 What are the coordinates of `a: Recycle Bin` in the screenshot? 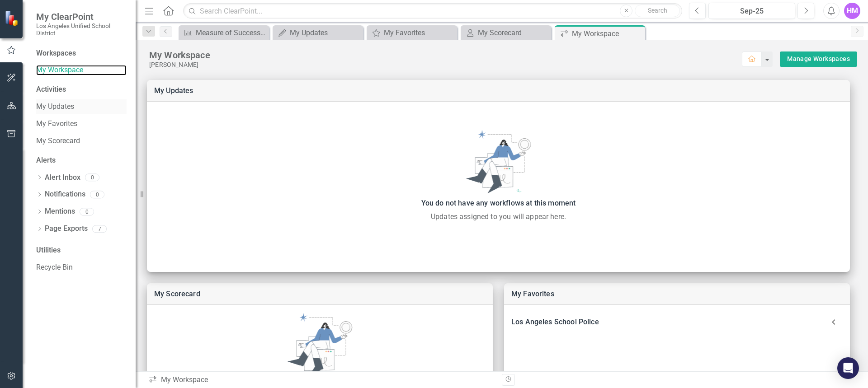 It's located at (81, 267).